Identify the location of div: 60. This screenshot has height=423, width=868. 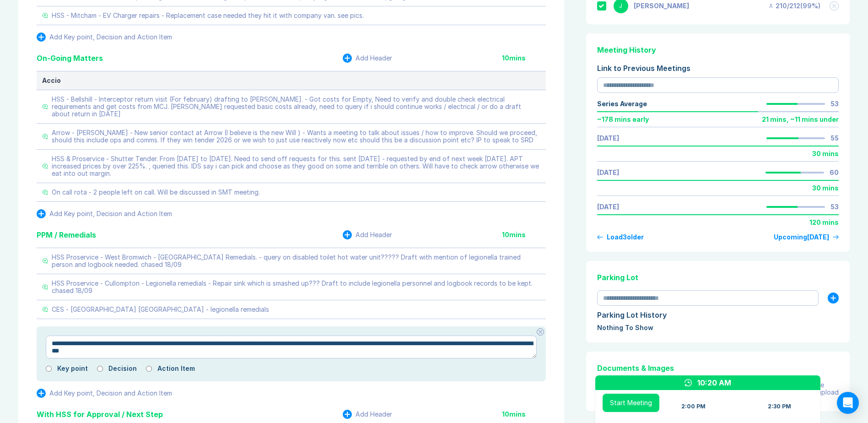
(834, 172).